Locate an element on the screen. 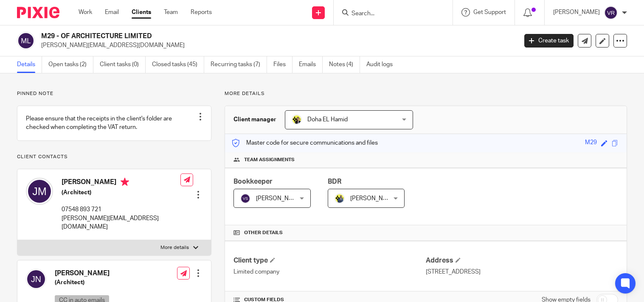 This screenshot has height=302, width=644. a: Files is located at coordinates (283, 64).